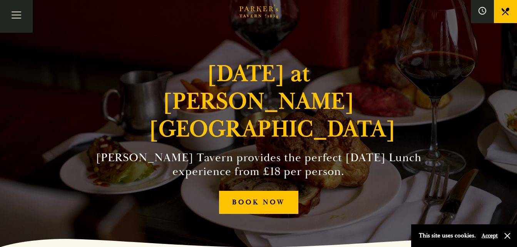 The height and width of the screenshot is (247, 517). What do you see at coordinates (259, 202) in the screenshot?
I see `a: BOOK NOW` at bounding box center [259, 202].